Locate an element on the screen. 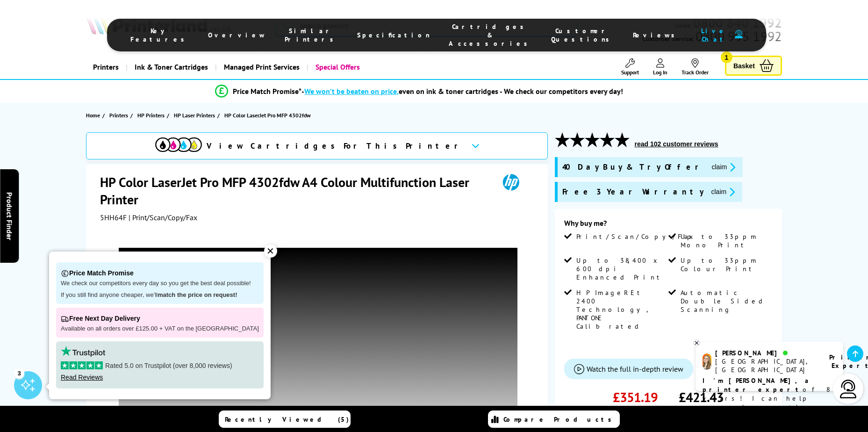 The image size is (868, 432). a: Read Reviews is located at coordinates (81, 377).